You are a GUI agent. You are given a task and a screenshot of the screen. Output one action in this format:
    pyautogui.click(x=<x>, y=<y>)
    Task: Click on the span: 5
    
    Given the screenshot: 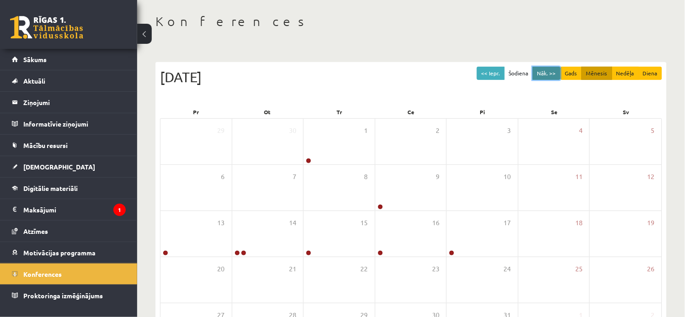 What is the action you would take?
    pyautogui.click(x=653, y=131)
    